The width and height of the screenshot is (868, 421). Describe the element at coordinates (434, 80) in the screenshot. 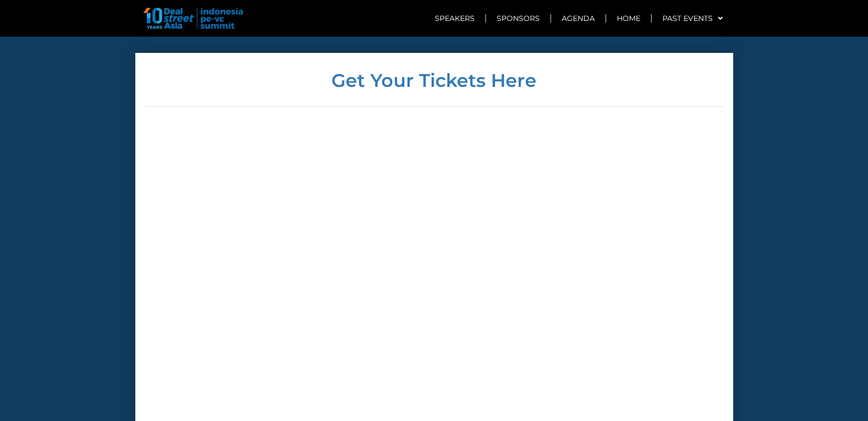

I see `h4: Get Your Tickets Here` at that location.